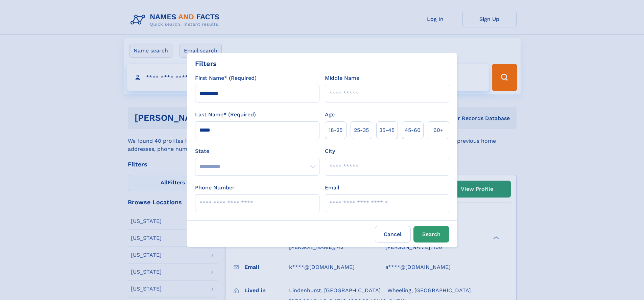 Image resolution: width=644 pixels, height=300 pixels. What do you see at coordinates (361, 130) in the screenshot?
I see `span: 25‑35` at bounding box center [361, 130].